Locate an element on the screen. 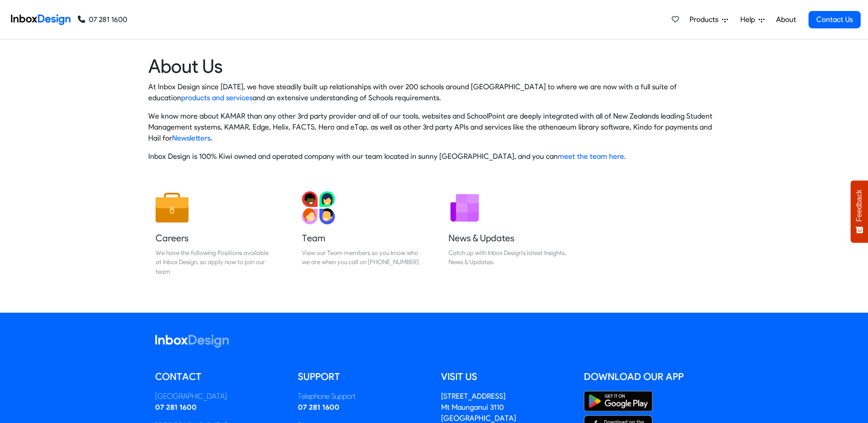  a: About is located at coordinates (786, 20).